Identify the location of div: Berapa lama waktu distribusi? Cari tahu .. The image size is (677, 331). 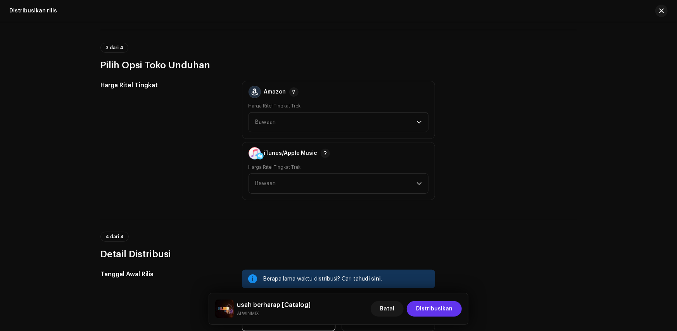
(346, 279).